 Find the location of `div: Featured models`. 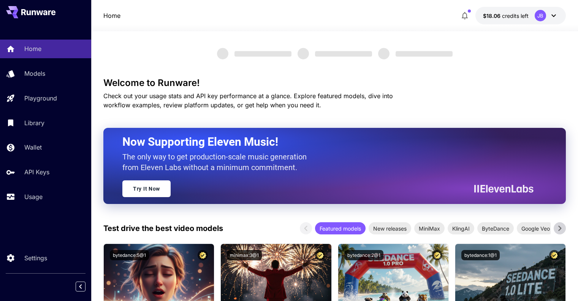

div: Featured models is located at coordinates (340, 228).